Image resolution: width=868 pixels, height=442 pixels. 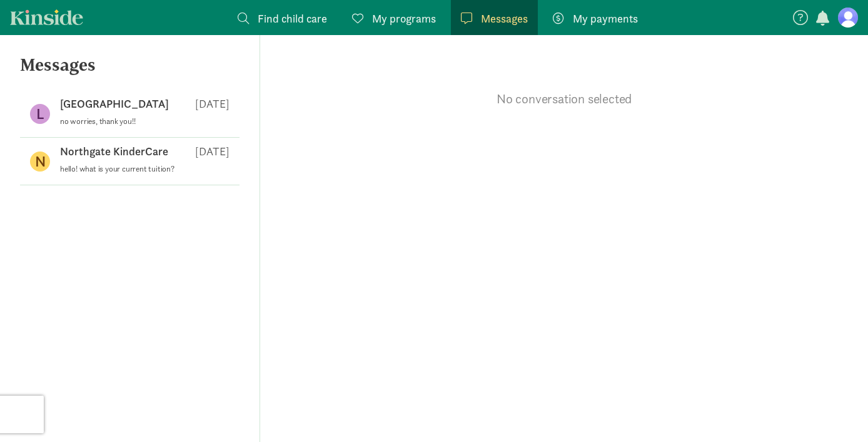 What do you see at coordinates (605, 18) in the screenshot?
I see `span: My payments` at bounding box center [605, 18].